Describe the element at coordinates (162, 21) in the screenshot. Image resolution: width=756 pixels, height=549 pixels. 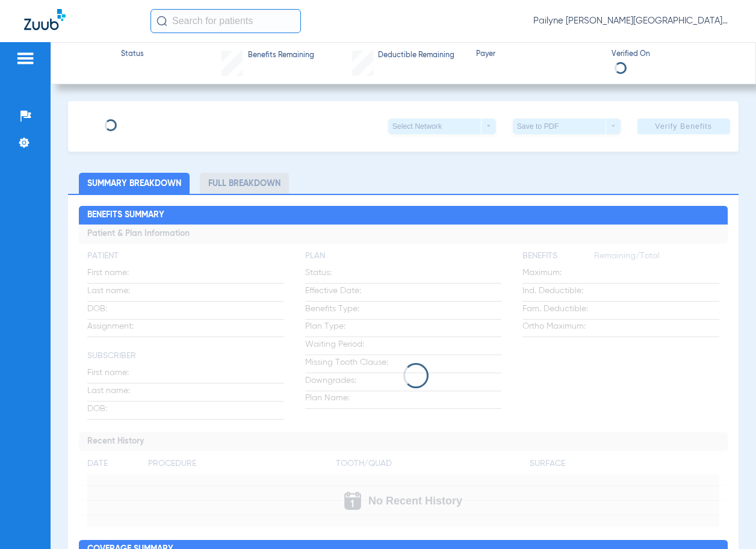
I see `img: Search Icon` at that location.